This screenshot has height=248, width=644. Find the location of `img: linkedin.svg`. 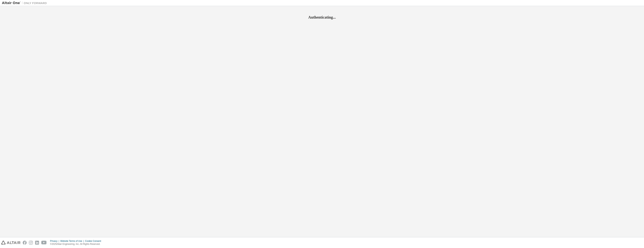

img: linkedin.svg is located at coordinates (37, 242).